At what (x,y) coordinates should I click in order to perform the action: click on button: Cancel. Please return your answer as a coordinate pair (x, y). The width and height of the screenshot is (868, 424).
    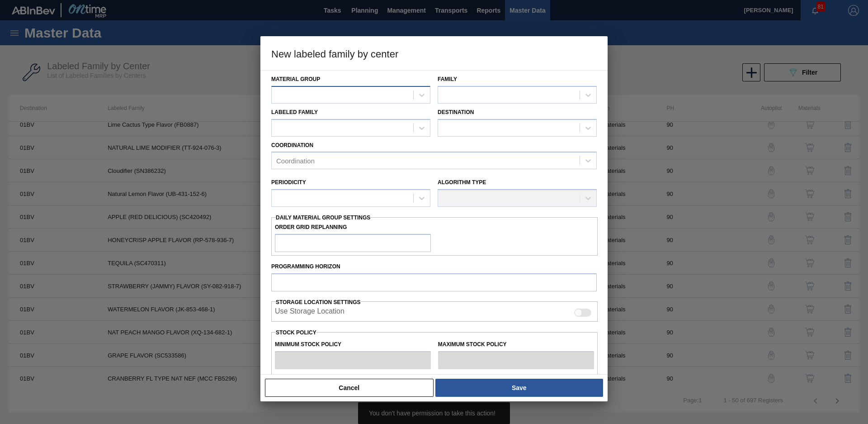
    Looking at the image, I should click on (349, 388).